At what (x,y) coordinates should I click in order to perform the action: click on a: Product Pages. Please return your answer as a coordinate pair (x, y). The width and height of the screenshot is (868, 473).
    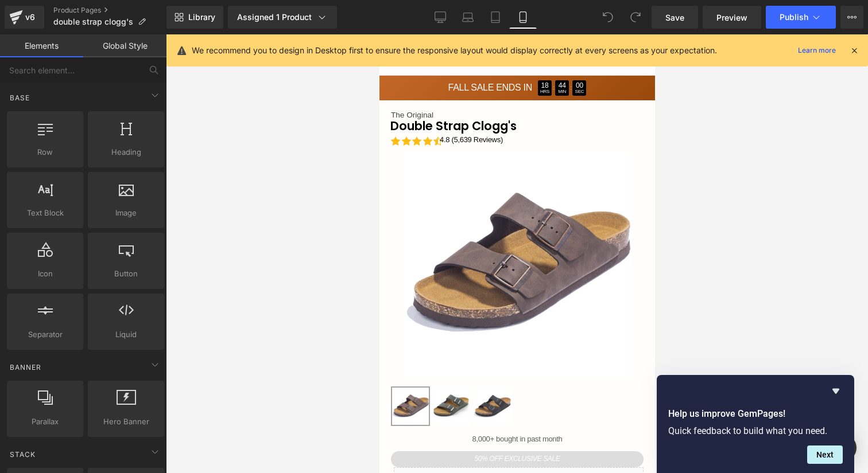
    Looking at the image, I should click on (109, 11).